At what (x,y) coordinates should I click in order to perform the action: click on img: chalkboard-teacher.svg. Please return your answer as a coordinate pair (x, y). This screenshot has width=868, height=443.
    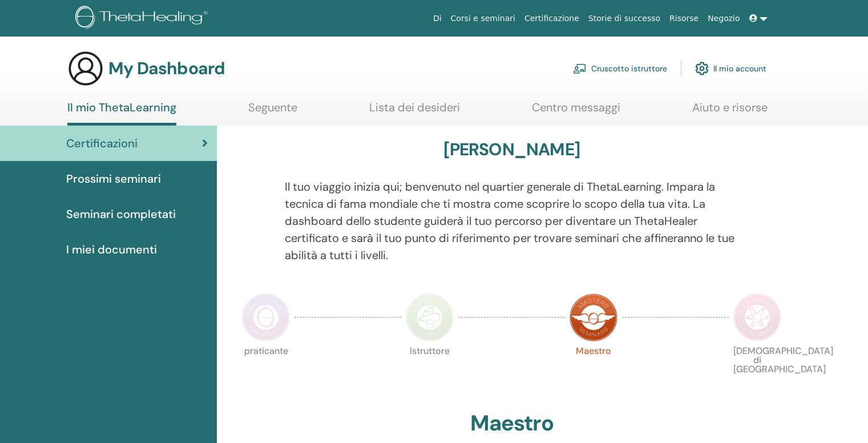
    Looking at the image, I should click on (580, 69).